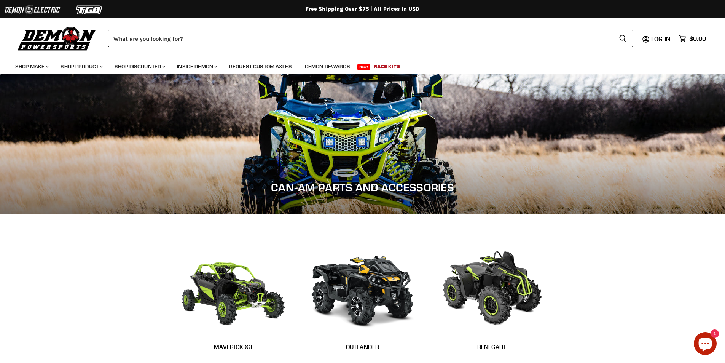 The height and width of the screenshot is (363, 725). Describe the element at coordinates (363, 346) in the screenshot. I see `h2: Outlander` at that location.